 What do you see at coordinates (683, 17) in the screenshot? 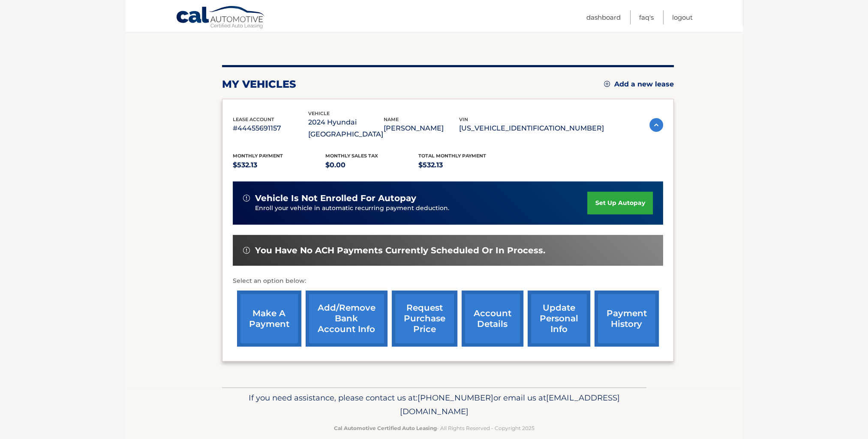
I see `a: Logout` at bounding box center [683, 17].